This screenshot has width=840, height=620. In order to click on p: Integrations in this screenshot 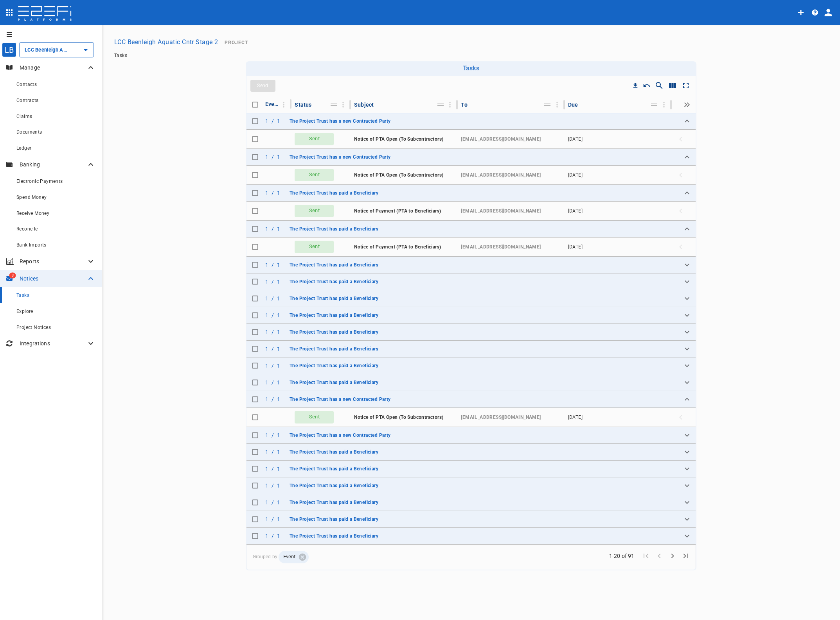, I will do `click(53, 343)`.